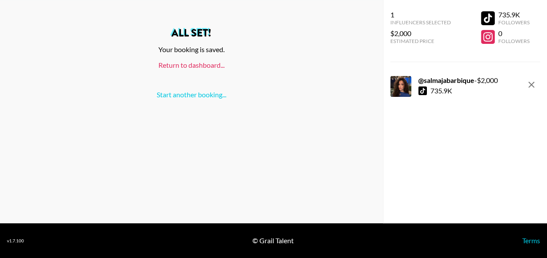 Image resolution: width=547 pixels, height=258 pixels. What do you see at coordinates (531, 241) in the screenshot?
I see `a: Terms` at bounding box center [531, 241].